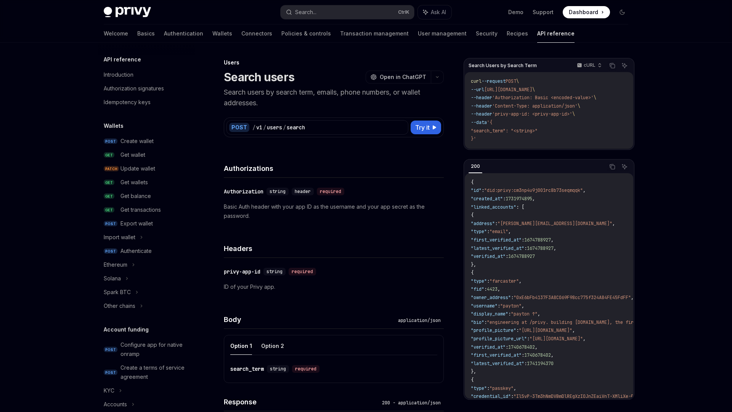 Image resolution: width=732 pixels, height=412 pixels. Describe the element at coordinates (543, 12) in the screenshot. I see `a: Support` at that location.